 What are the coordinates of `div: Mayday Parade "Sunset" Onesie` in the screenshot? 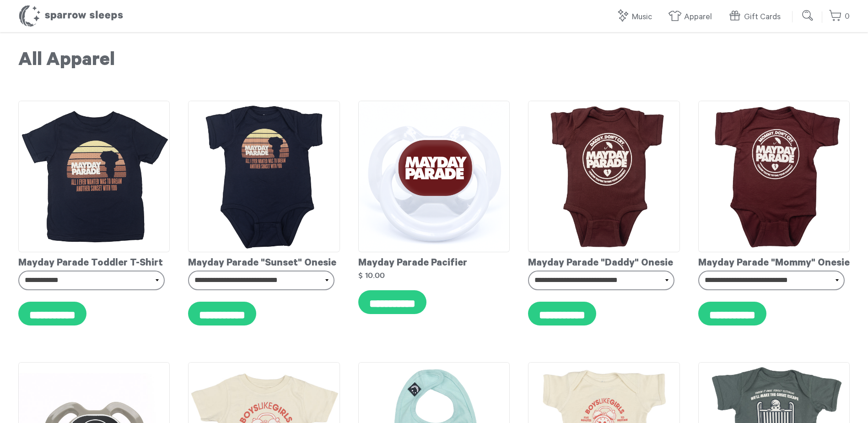 It's located at (264, 261).